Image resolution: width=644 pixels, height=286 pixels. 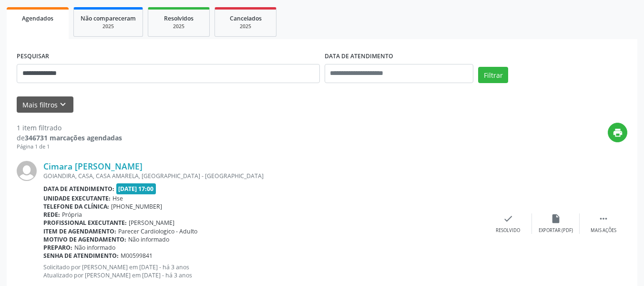 What do you see at coordinates (69, 138) in the screenshot?
I see `div: de` at bounding box center [69, 138].